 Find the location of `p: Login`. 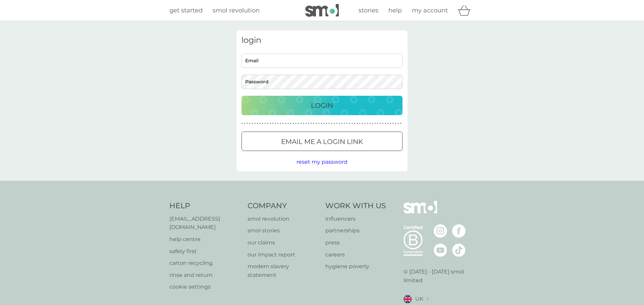

p: Login is located at coordinates (322, 105).